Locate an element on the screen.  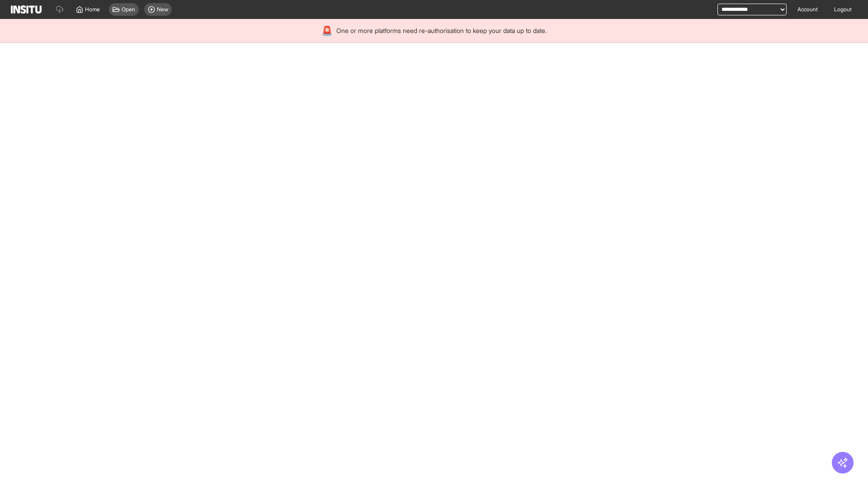
img: Logo is located at coordinates (26, 9).